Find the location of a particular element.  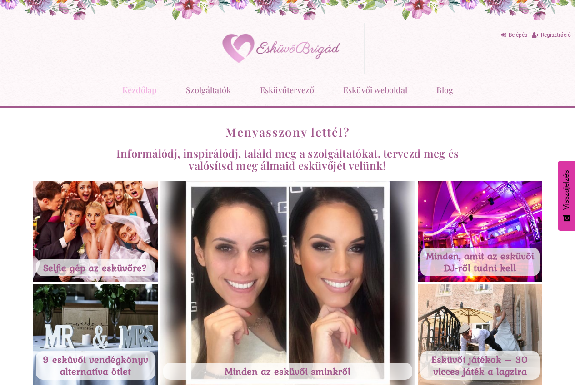

a: Belépés is located at coordinates (514, 35).